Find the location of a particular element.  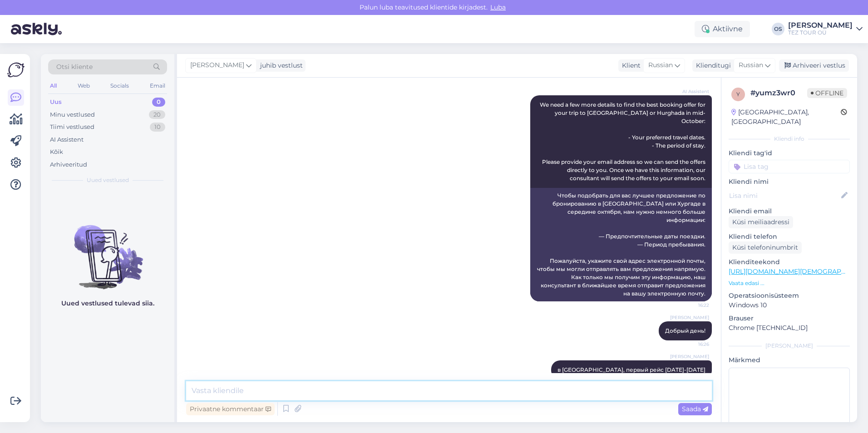

div: Arhiveeritud is located at coordinates (68, 165).